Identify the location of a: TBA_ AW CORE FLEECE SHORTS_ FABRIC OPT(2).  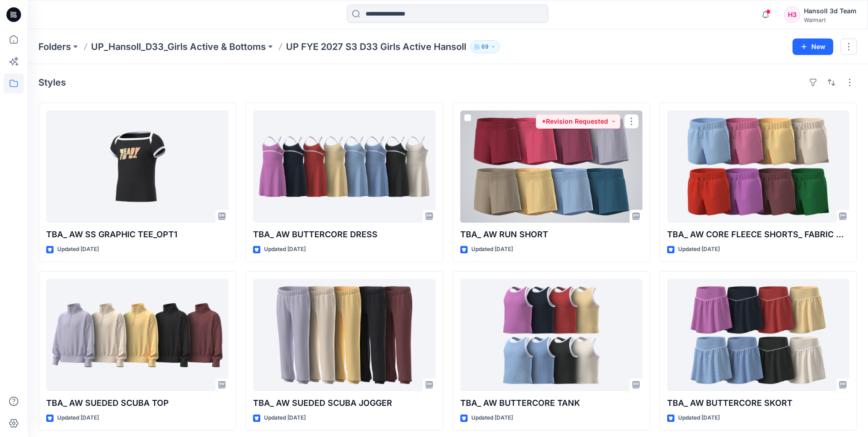
(759, 166).